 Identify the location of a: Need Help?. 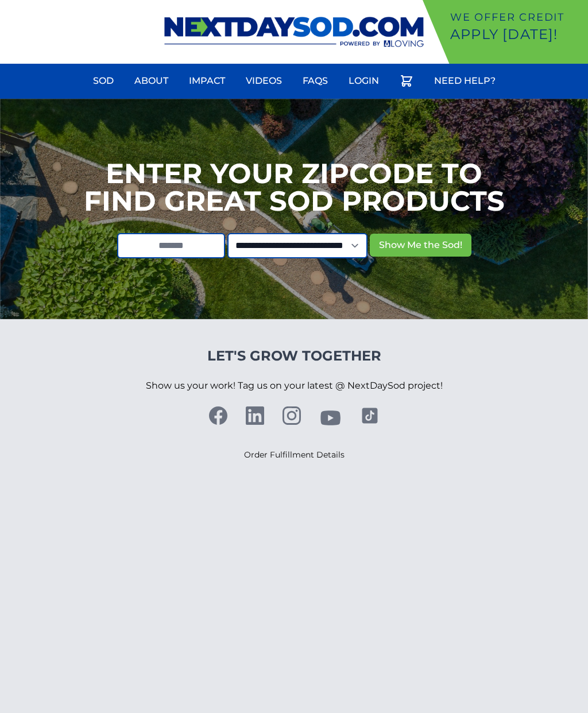
(464, 81).